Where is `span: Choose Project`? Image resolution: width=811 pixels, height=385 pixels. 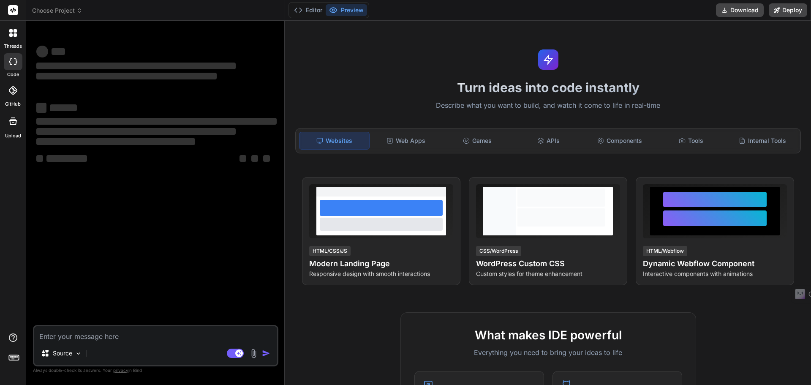
span: Choose Project is located at coordinates (57, 11).